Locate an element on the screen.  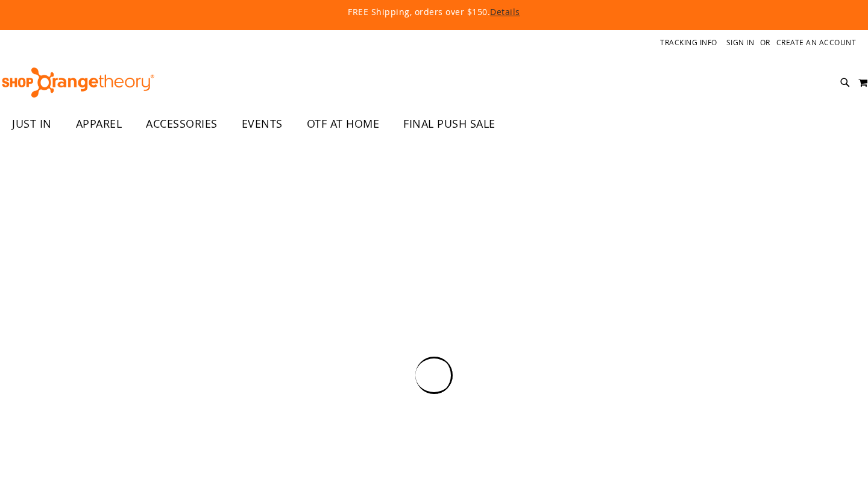
span: FINAL PUSH SALE is located at coordinates (449, 124).